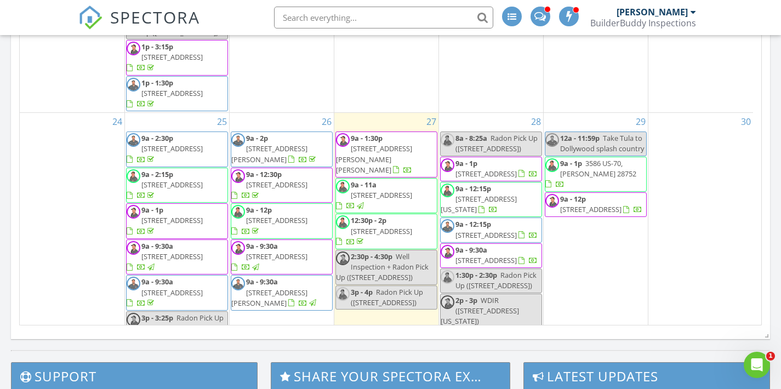 The image size is (781, 389). Describe the element at coordinates (596, 239) in the screenshot. I see `td: Go to August 29, 2025` at that location.